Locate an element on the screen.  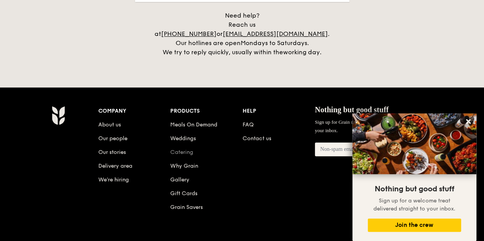
span: Mondays to Saturdays. is located at coordinates (275, 43).